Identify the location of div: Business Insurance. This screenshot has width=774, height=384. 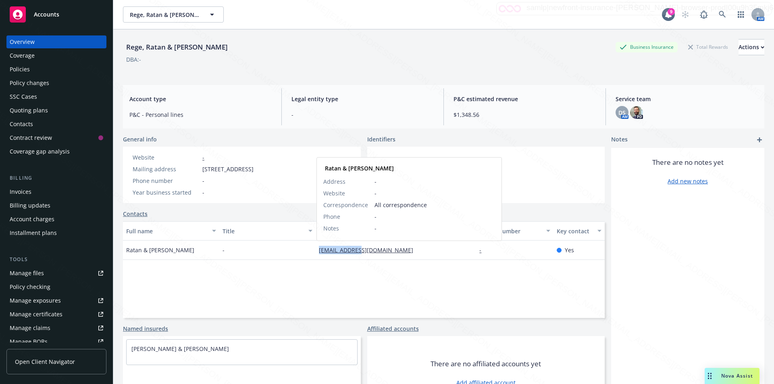
(647, 47).